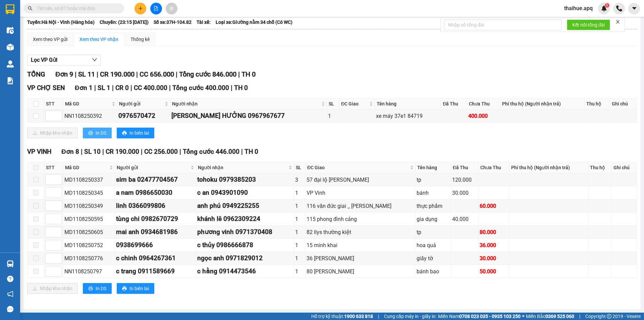 The image size is (644, 320). I want to click on input: Tìm tên, số ĐT hoặc mã đơn, so click(77, 9).